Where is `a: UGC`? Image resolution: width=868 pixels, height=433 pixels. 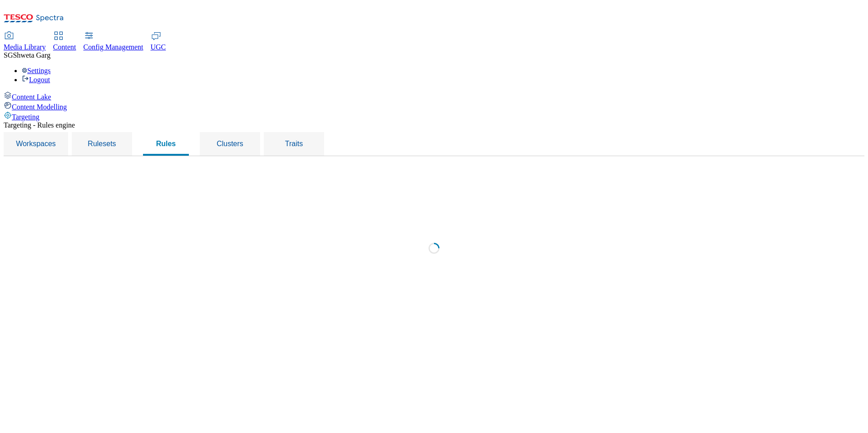
a: UGC is located at coordinates (158, 42).